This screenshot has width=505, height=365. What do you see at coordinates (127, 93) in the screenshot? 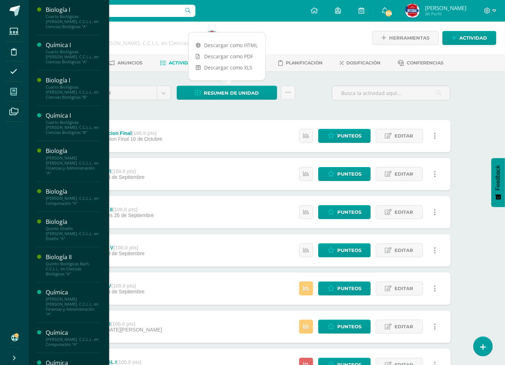
I see `a: Unidad 4` at bounding box center [127, 93].